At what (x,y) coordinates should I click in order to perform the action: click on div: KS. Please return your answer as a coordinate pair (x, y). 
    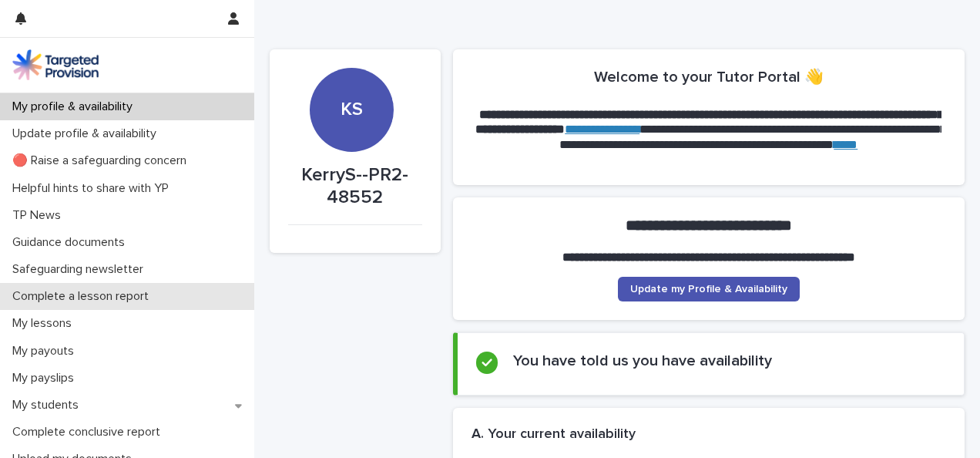
    Looking at the image, I should click on (351, 68).